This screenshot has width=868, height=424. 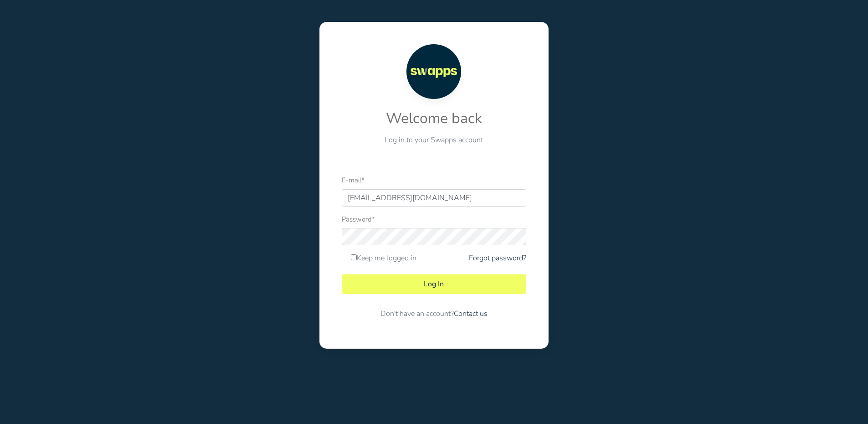 What do you see at coordinates (354, 257) in the screenshot?
I see `input: Keep me logged in` at bounding box center [354, 257].